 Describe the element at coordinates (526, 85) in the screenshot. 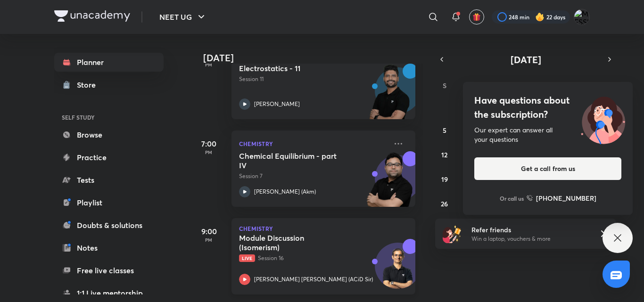

I see `abbr: Wednesday` at that location.